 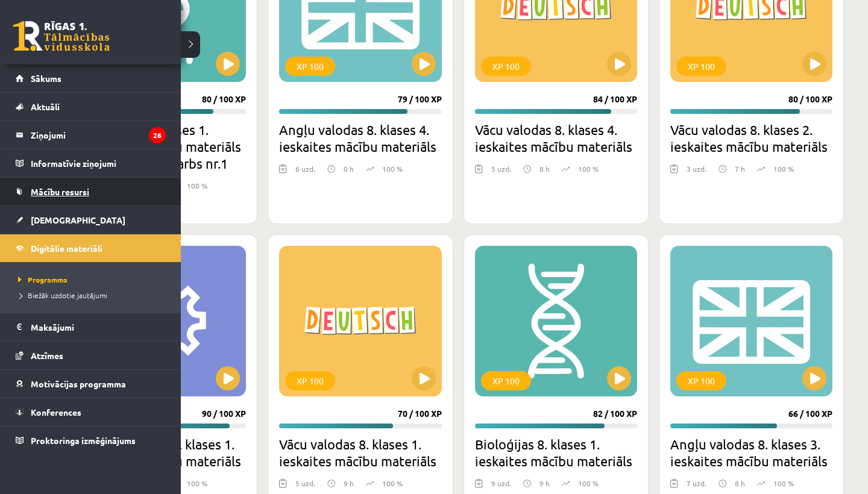 I want to click on a: Digitālie materiāli, so click(x=91, y=248).